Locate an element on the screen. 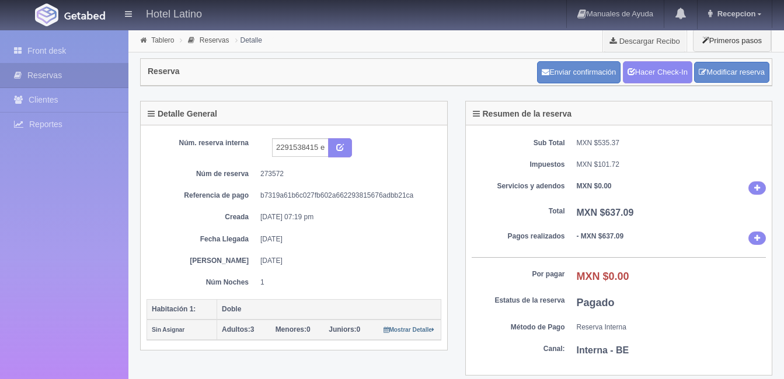 The width and height of the screenshot is (784, 379). dd: MXN $101.72 is located at coordinates (671, 165).